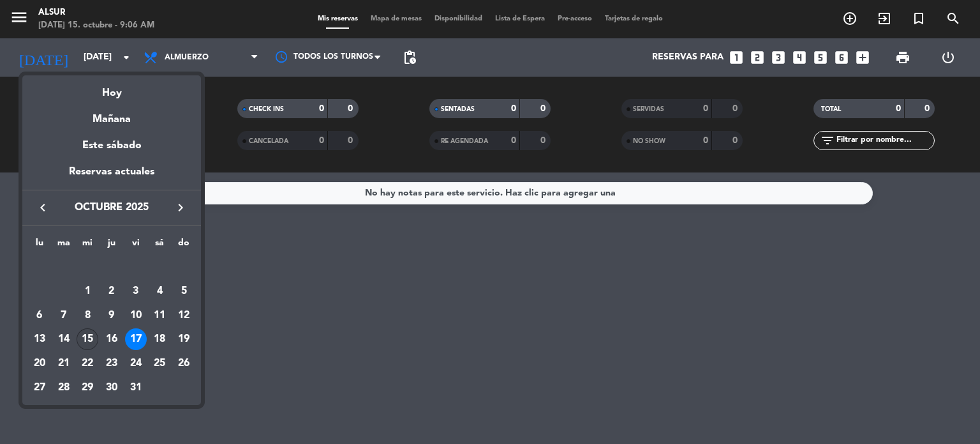 The image size is (980, 444). Describe the element at coordinates (111, 388) in the screenshot. I see `div: 30` at that location.